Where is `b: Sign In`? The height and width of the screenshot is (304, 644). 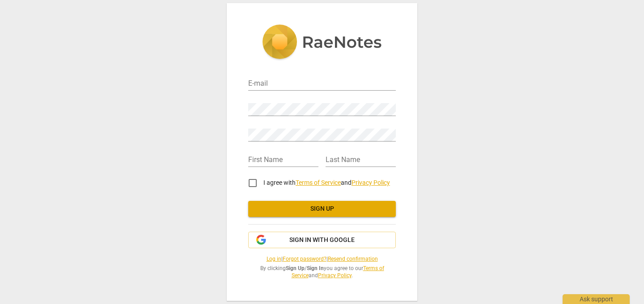
b: Sign In is located at coordinates (315, 269).